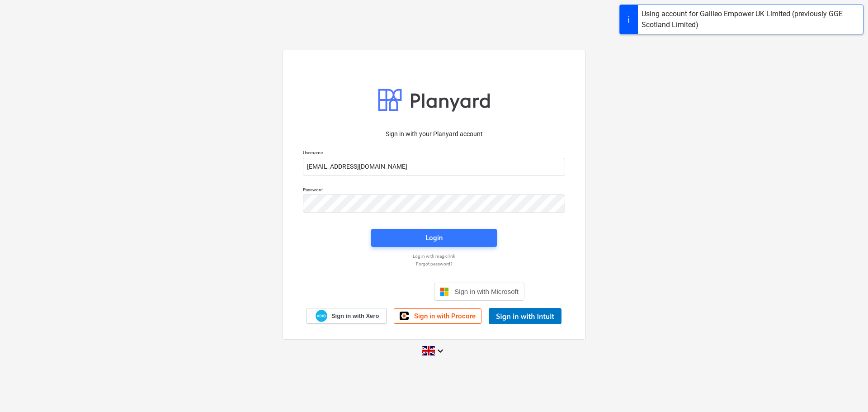  I want to click on p: Password, so click(434, 191).